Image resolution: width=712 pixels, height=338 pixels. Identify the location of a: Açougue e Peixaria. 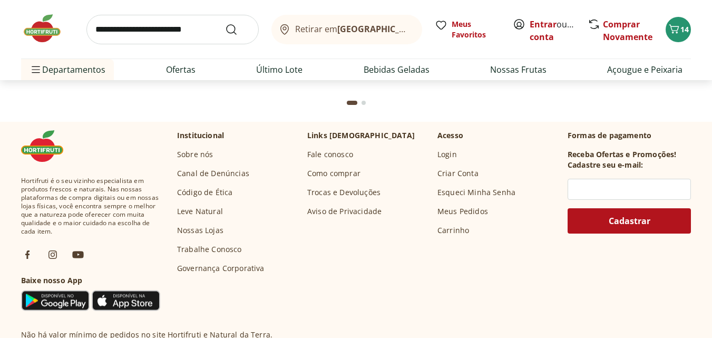
(645, 70).